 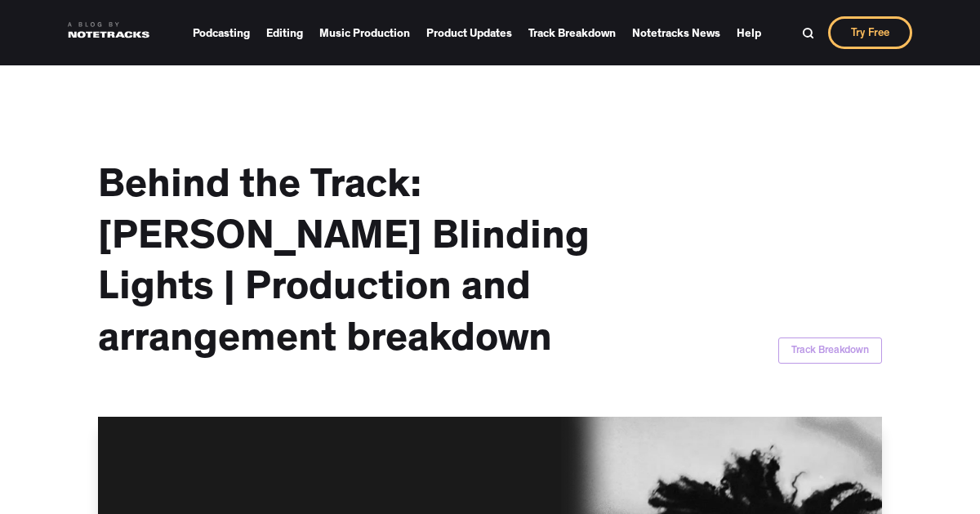 What do you see at coordinates (284, 33) in the screenshot?
I see `a: Editing` at bounding box center [284, 33].